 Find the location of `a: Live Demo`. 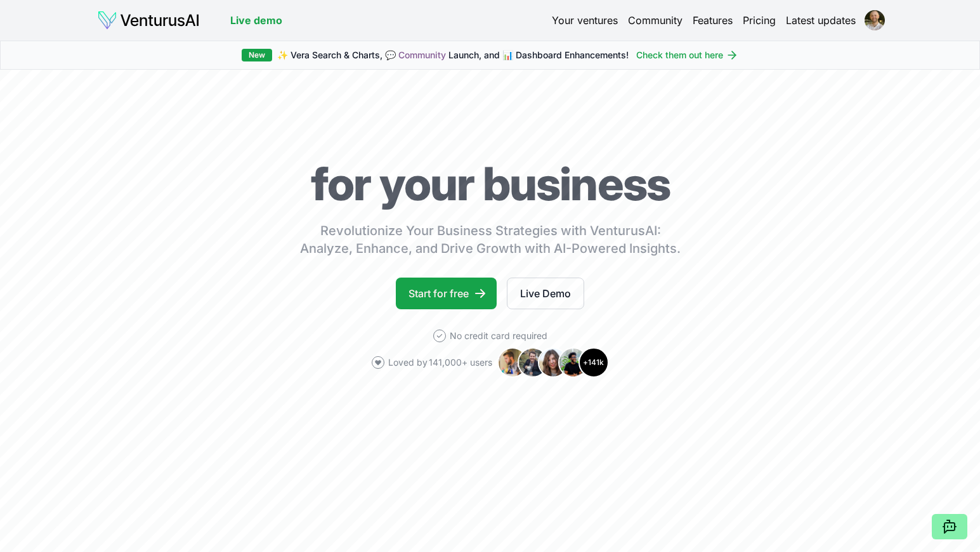

a: Live Demo is located at coordinates (545, 294).